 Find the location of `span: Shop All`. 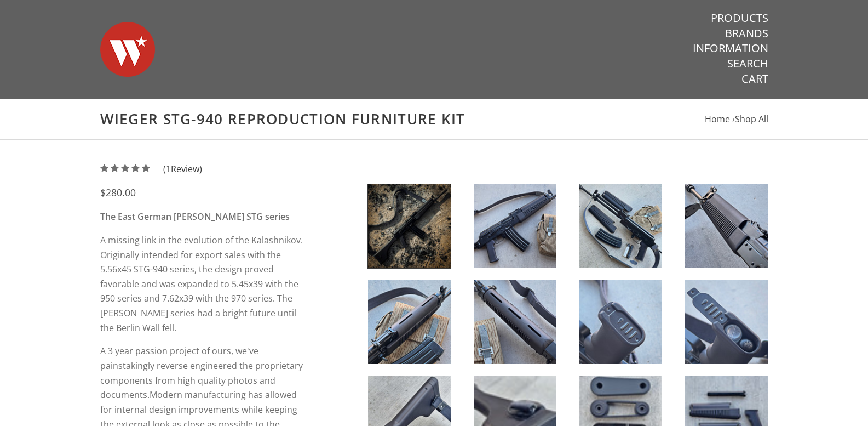

span: Shop All is located at coordinates (751, 119).